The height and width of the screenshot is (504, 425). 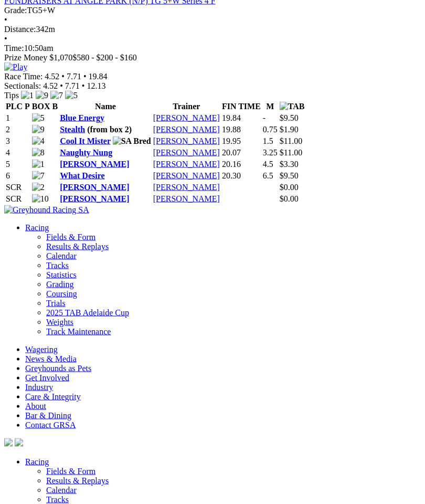 What do you see at coordinates (289, 164) in the screenshot?
I see `span: $3.30` at bounding box center [289, 164].